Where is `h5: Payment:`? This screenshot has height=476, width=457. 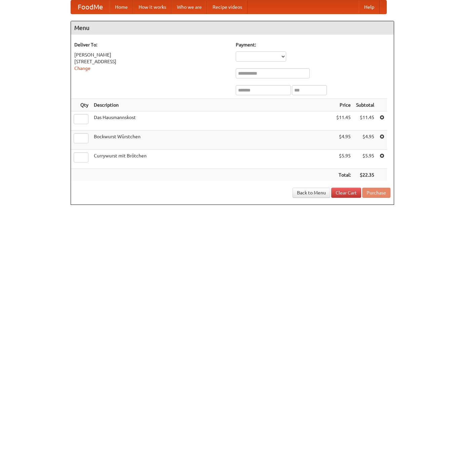
h5: Payment: is located at coordinates (313, 45).